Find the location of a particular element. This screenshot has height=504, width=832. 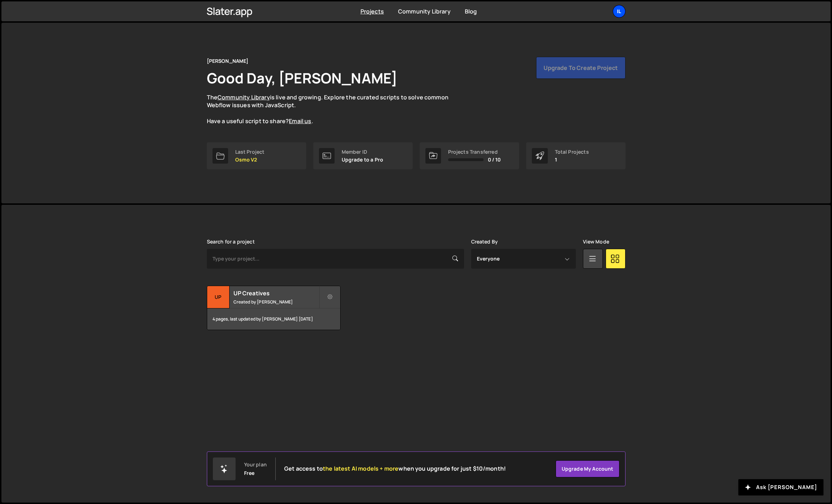

label: Created By is located at coordinates (485, 241).